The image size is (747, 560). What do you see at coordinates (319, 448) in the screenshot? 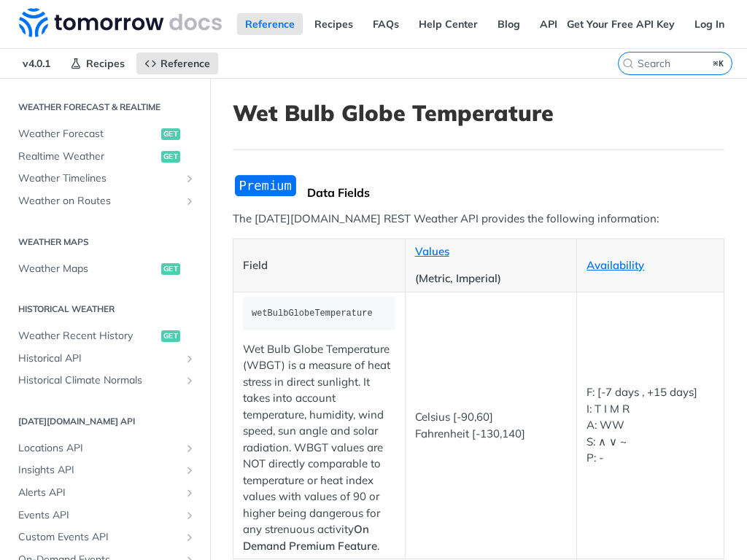
I see `p: Wet Bulb Globe Temperature (WBGT) is a measure of heat stress in direct sunlight. It takes into a...` at bounding box center [319, 448].